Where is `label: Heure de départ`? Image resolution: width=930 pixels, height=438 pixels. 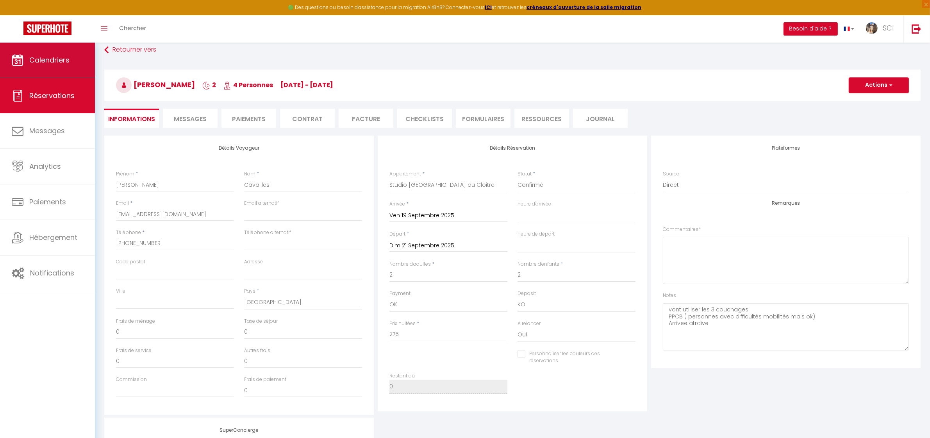 label: Heure de départ is located at coordinates (536, 234).